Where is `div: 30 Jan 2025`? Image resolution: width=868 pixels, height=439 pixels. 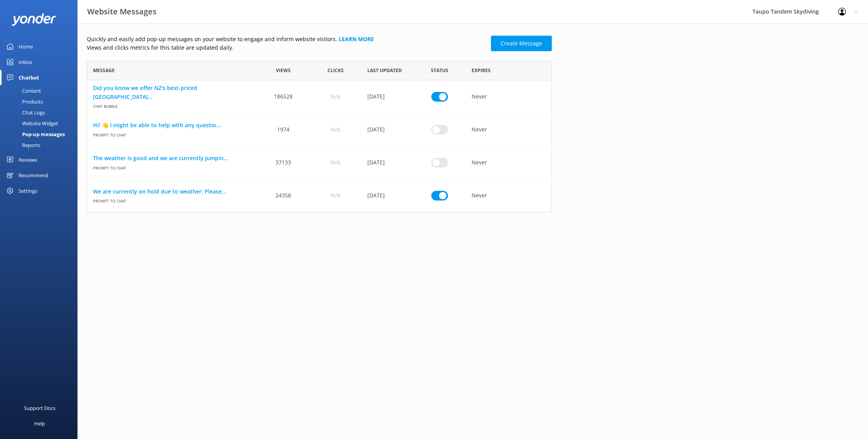
div: 30 Jan 2025 is located at coordinates (387, 97).